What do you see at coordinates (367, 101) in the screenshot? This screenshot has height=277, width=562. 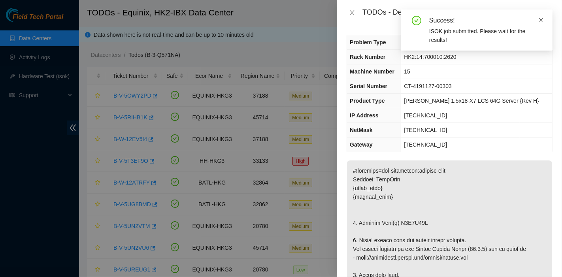 I see `span: Product Type` at bounding box center [367, 101].